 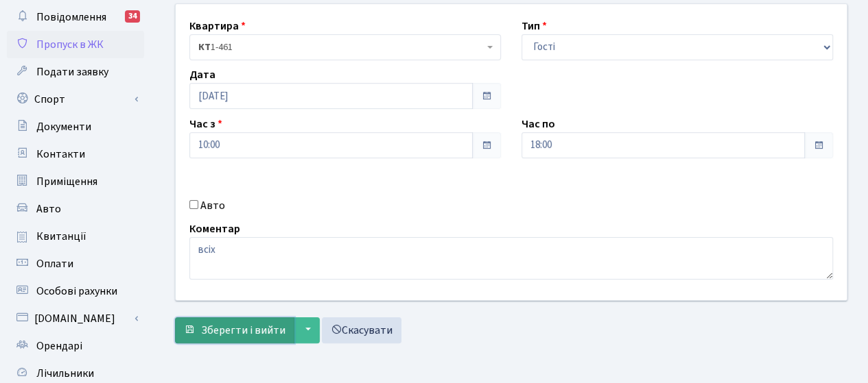 I want to click on span: Квитанції, so click(x=61, y=236).